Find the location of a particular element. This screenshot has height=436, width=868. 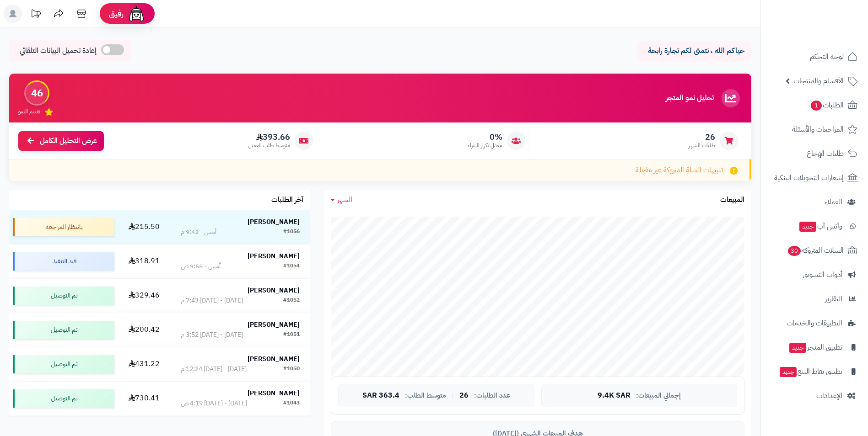

span: لوحة التحكم is located at coordinates (827, 56).